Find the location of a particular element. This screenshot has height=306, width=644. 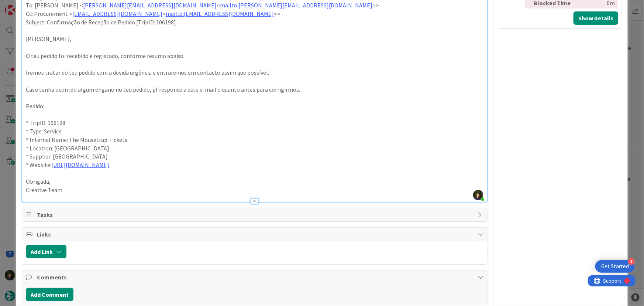

p: * Website: is located at coordinates (255, 165).